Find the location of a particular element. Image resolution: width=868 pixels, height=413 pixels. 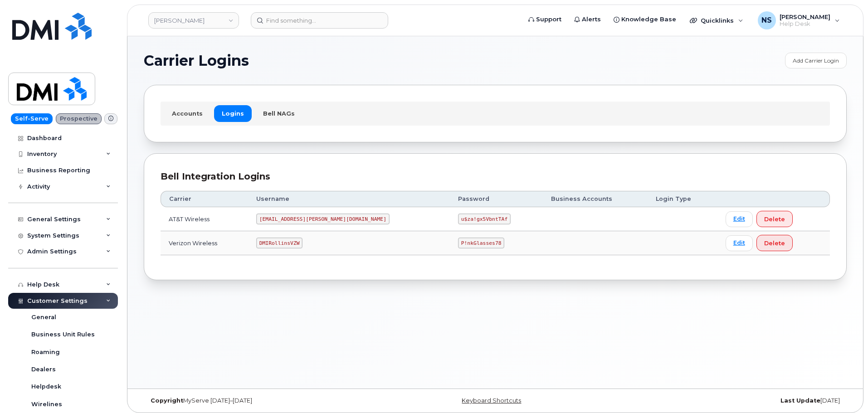

code: P!nkGlasses78 is located at coordinates (481, 243).